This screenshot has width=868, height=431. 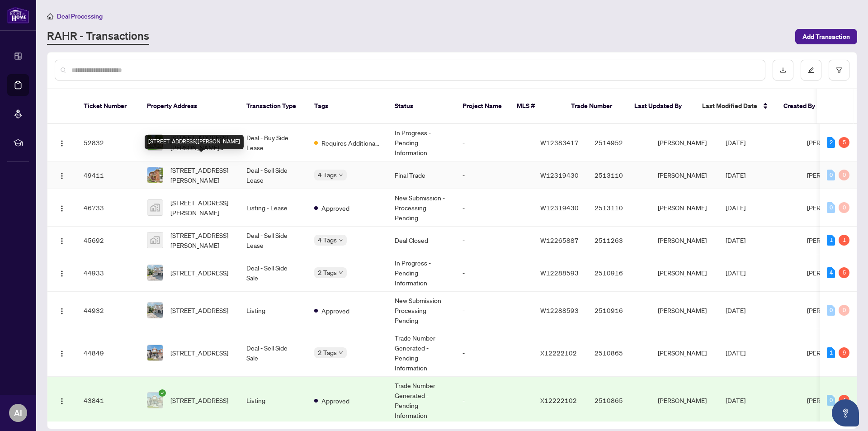 I want to click on th: Tags, so click(x=347, y=106).